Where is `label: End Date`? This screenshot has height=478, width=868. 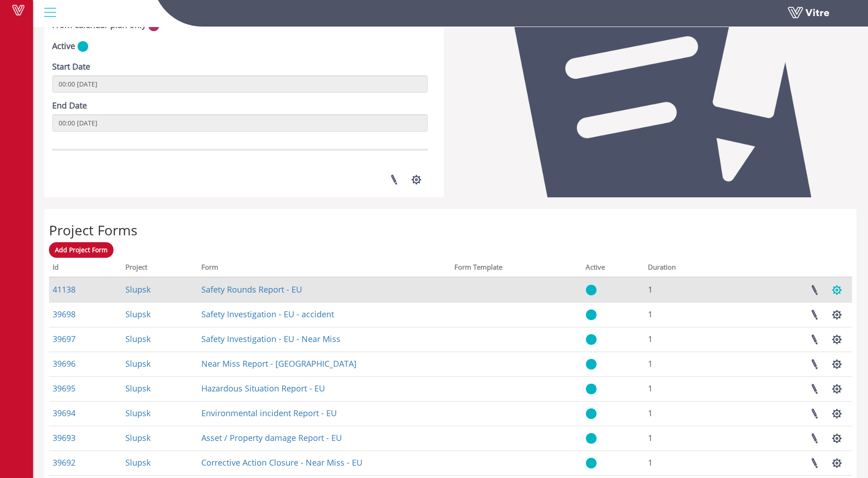 label: End Date is located at coordinates (69, 106).